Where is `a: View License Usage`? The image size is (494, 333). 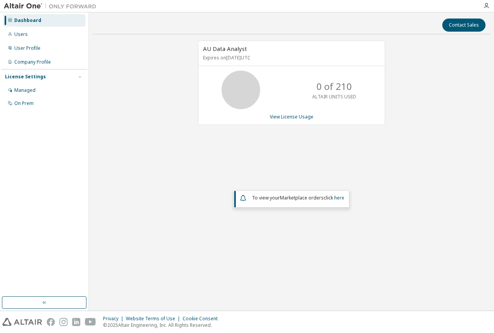 a: View License Usage is located at coordinates (291, 117).